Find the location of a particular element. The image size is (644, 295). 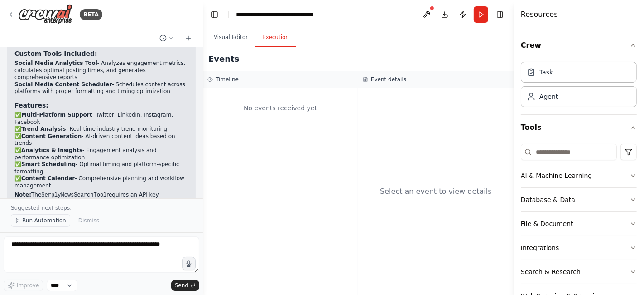

button: Hide left sidebar is located at coordinates (215, 15).